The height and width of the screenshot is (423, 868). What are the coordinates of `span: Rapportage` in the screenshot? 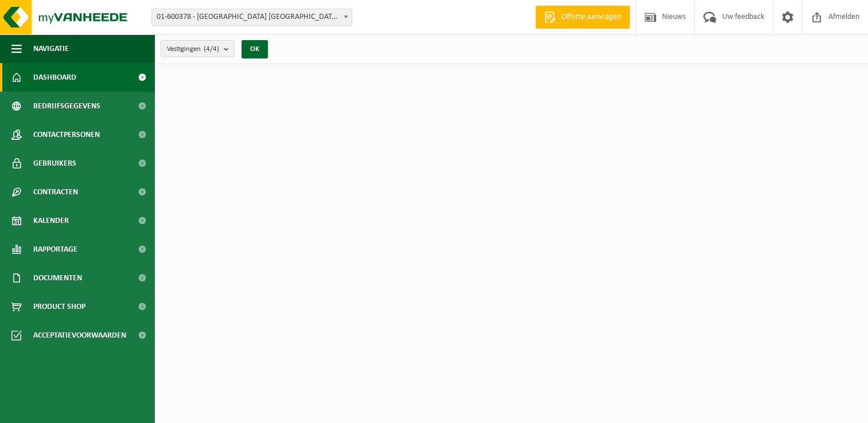 It's located at (55, 249).